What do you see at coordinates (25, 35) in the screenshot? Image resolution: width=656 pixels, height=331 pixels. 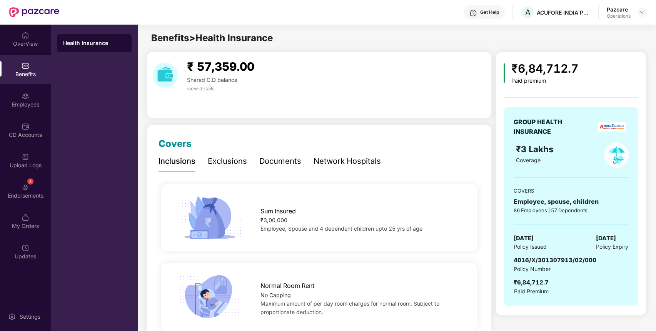 I see `img: svg+xml;base64,PHN2ZyBpZD0iSG9tZSIgeG1sbnM9Imh0dHA6Ly93d3cudzMub3JnLzIwMDAvc3ZnIiB3aWR0aD0iMjAiIG...` at bounding box center [25, 35].